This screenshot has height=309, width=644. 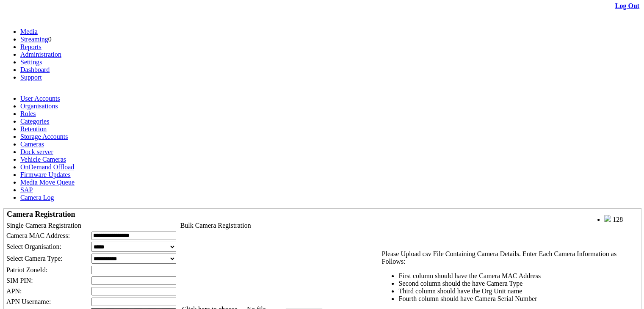 What do you see at coordinates (608, 218) in the screenshot?
I see `img: bell25.png` at bounding box center [608, 218].